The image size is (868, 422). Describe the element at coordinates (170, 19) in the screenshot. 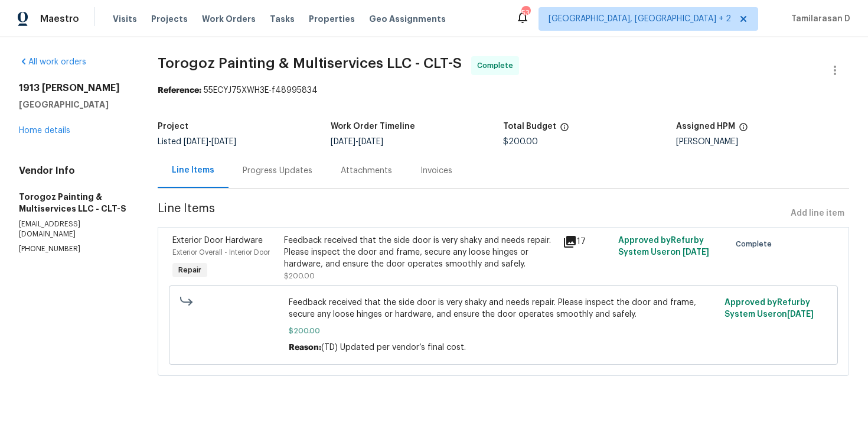

I see `span: Projects` at that location.